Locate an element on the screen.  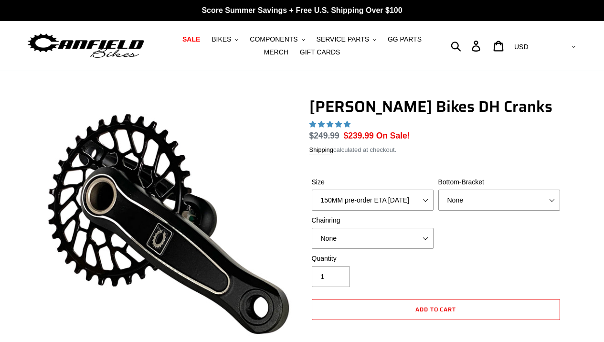
div: calculated at checkout. is located at coordinates (436, 150).